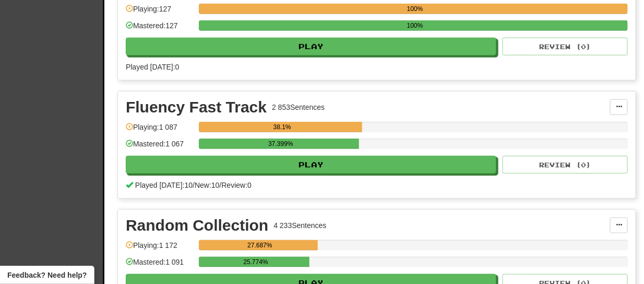  Describe the element at coordinates (160, 29) in the screenshot. I see `div: Mastered: 127` at that location.